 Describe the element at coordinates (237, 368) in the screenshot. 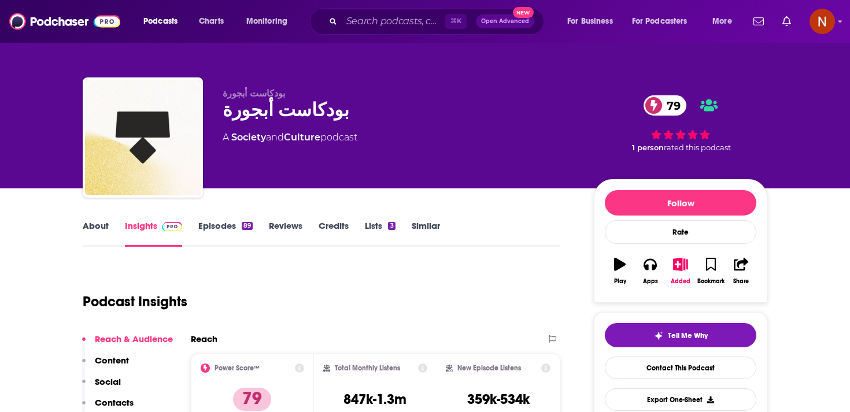

I see `h2: Power Score™` at that location.